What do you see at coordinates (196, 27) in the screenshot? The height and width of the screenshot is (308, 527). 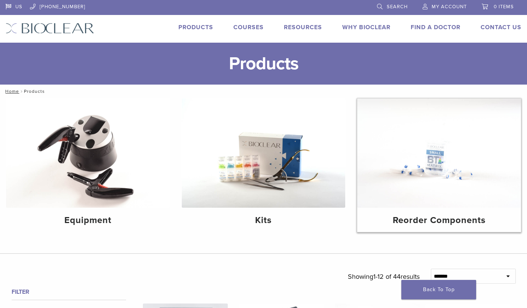 I see `a: Products` at bounding box center [196, 27].